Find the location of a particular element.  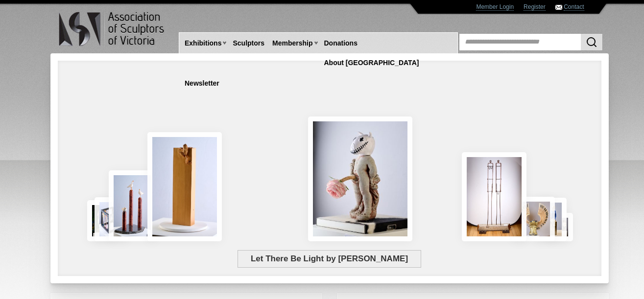

a: Newsletter is located at coordinates (202, 83).